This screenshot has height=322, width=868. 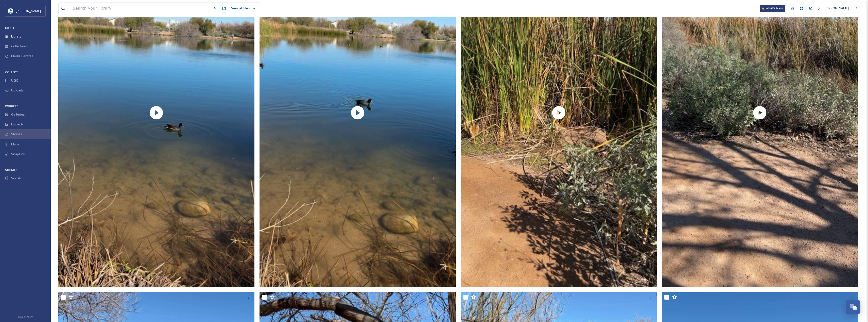 I want to click on span: Socials, so click(x=17, y=178).